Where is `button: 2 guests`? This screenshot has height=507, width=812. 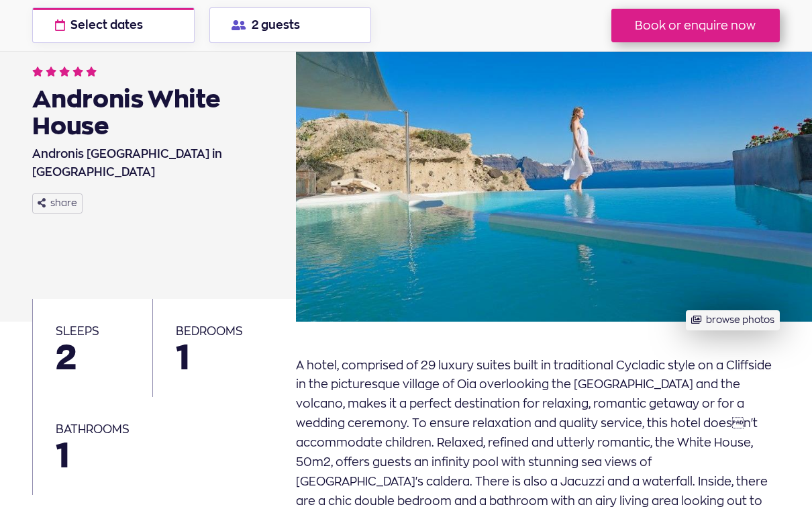 button: 2 guests is located at coordinates (290, 25).